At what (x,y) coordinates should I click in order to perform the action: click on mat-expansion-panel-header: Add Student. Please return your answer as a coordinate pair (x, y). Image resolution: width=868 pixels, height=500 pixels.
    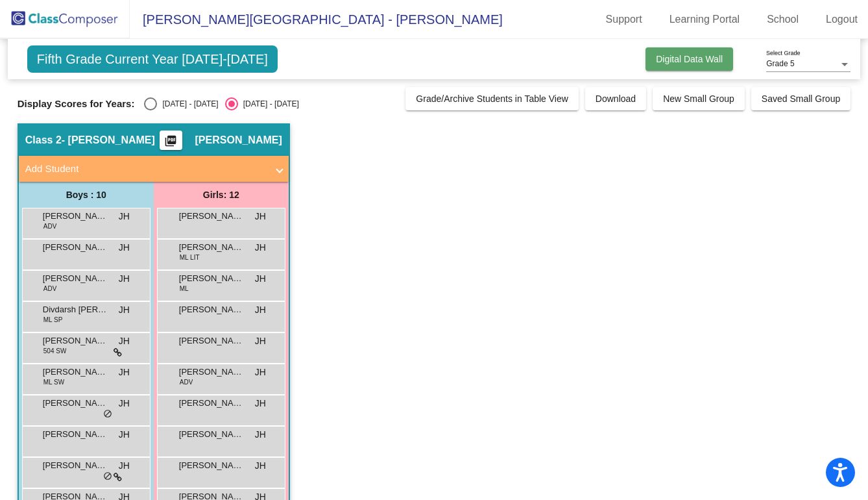
    Looking at the image, I should click on (154, 169).